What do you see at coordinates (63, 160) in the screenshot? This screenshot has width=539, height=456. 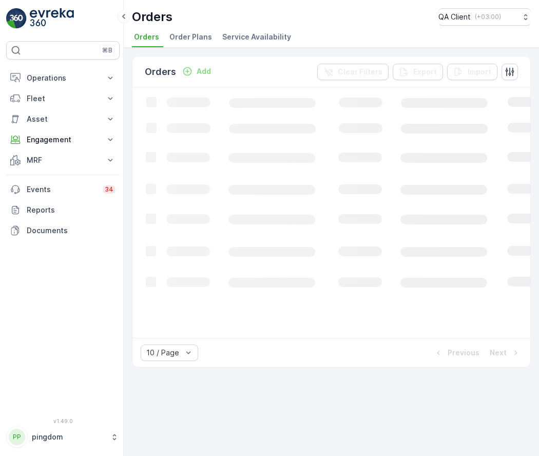 I see `p: MRF` at bounding box center [63, 160].